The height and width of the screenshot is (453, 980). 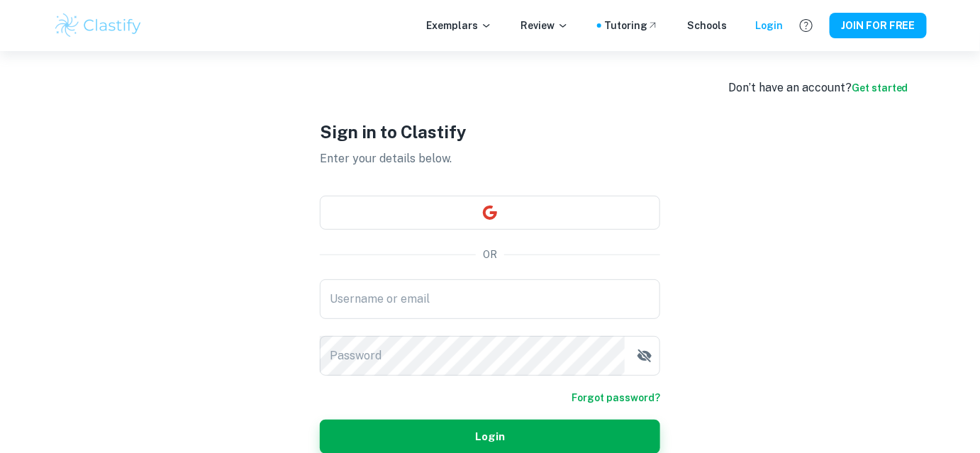 I want to click on button: JOIN FOR FREE, so click(x=878, y=26).